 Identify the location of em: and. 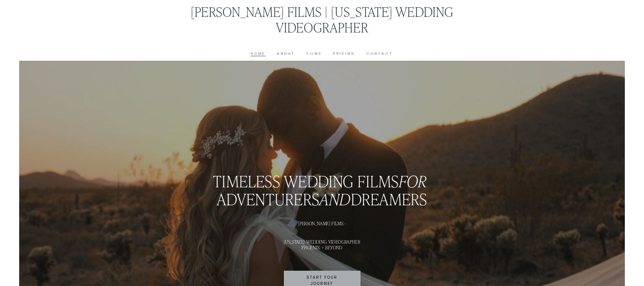
(336, 199).